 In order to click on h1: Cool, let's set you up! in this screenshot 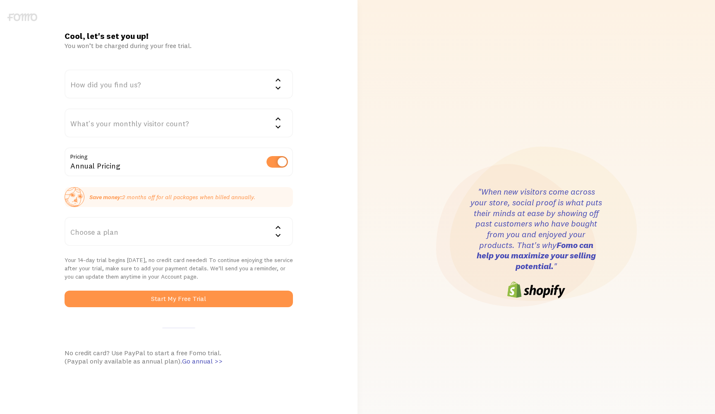, I will do `click(179, 36)`.